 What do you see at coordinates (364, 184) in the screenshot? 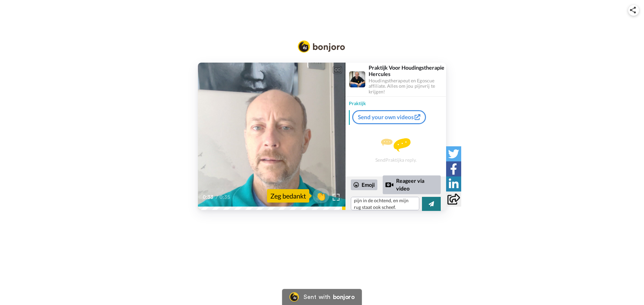
I see `div: Emoji` at bounding box center [364, 184].